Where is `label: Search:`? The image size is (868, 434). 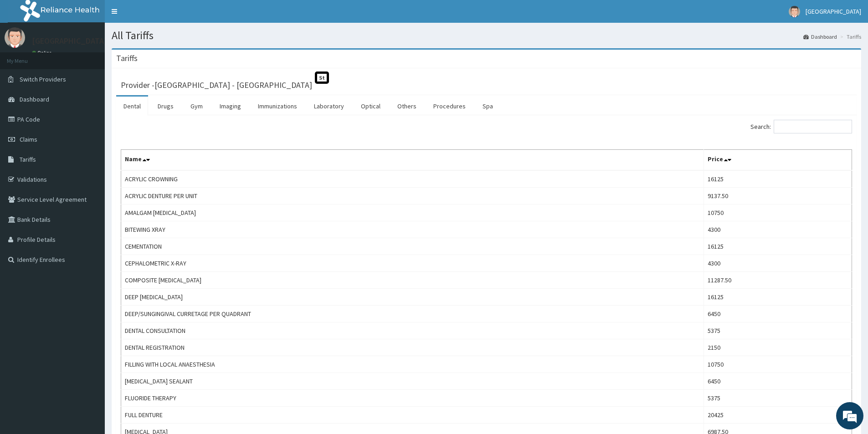
label: Search: is located at coordinates (801, 127).